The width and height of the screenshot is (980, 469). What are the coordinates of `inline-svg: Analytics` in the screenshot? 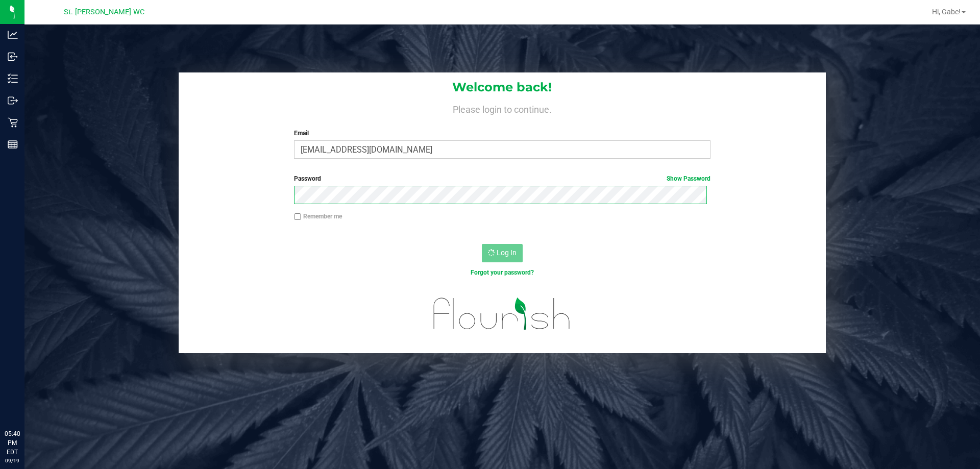 It's located at (12, 35).